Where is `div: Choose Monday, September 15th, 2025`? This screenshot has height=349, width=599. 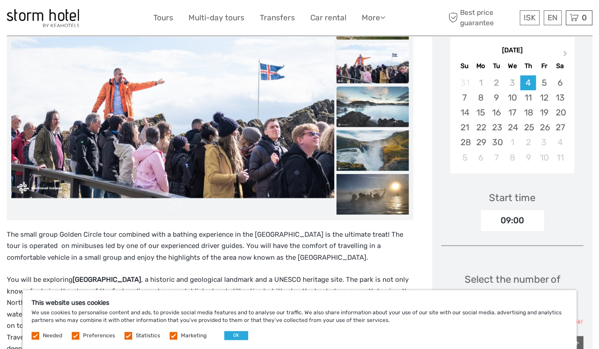 div: Choose Monday, September 15th, 2025 is located at coordinates (480, 112).